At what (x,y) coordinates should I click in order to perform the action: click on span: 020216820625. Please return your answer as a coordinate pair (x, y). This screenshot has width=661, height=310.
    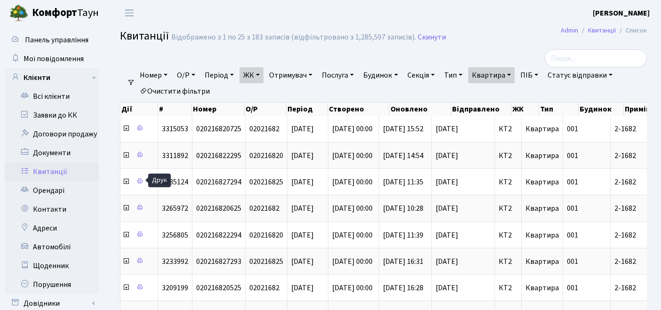
    Looking at the image, I should click on (219, 208).